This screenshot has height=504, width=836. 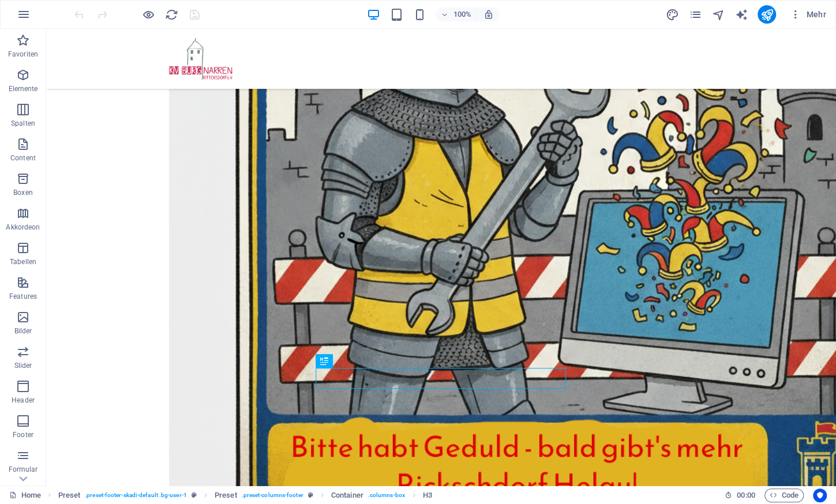 What do you see at coordinates (23, 366) in the screenshot?
I see `p: Slider` at bounding box center [23, 366].